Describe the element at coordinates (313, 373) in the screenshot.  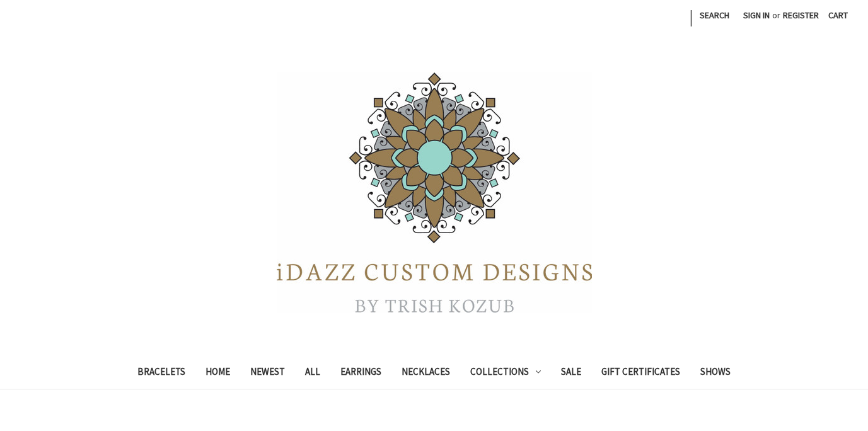
I see `a: All` at that location.